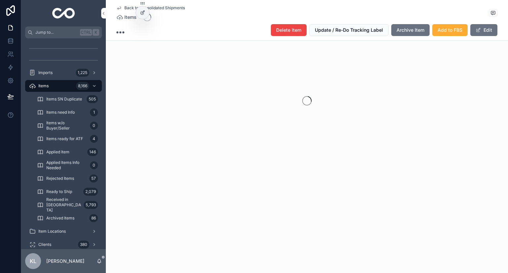 This screenshot has height=273, width=508. Describe the element at coordinates (61, 112) in the screenshot. I see `span: Items need Info` at that location.